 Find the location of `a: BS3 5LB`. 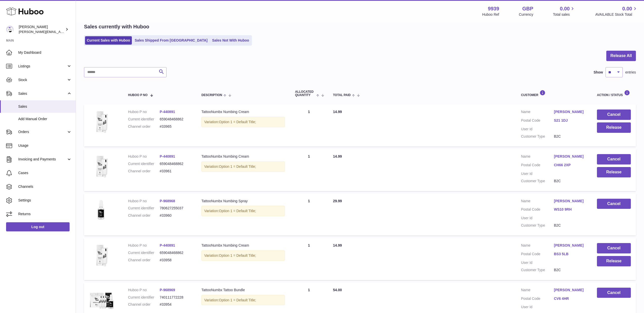

a: BS3 5LB is located at coordinates (570, 254).